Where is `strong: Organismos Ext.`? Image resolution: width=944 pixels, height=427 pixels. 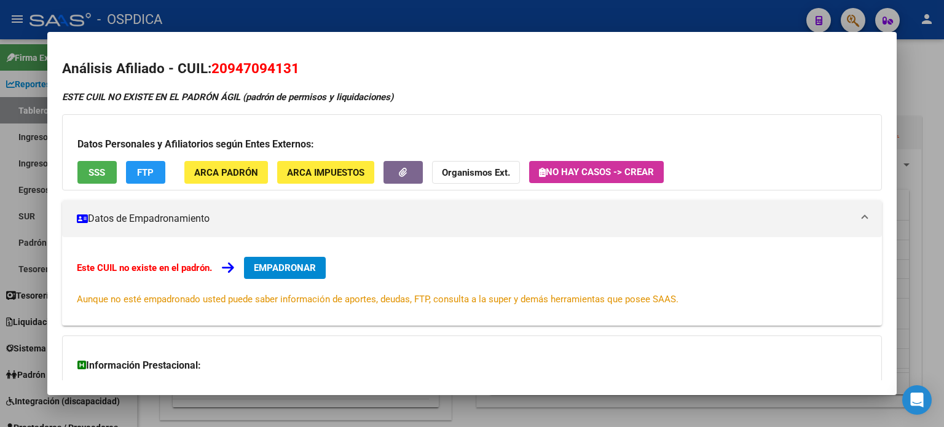
strong: Organismos Ext. is located at coordinates (476, 173).